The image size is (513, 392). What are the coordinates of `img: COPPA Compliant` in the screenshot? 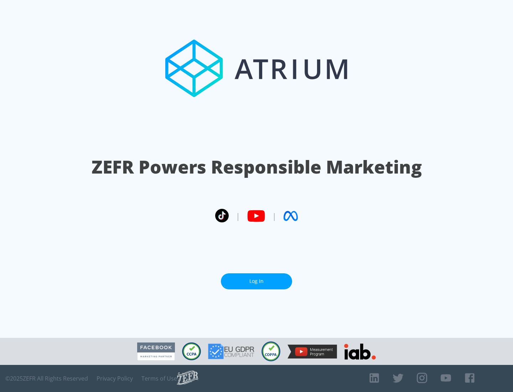 It's located at (271, 351).